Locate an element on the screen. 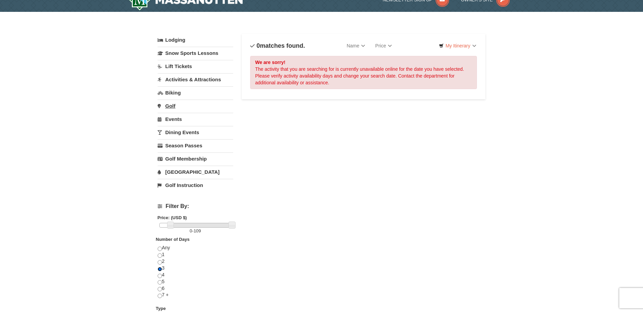 The image size is (643, 313). h4: Filter By: is located at coordinates (195, 206).